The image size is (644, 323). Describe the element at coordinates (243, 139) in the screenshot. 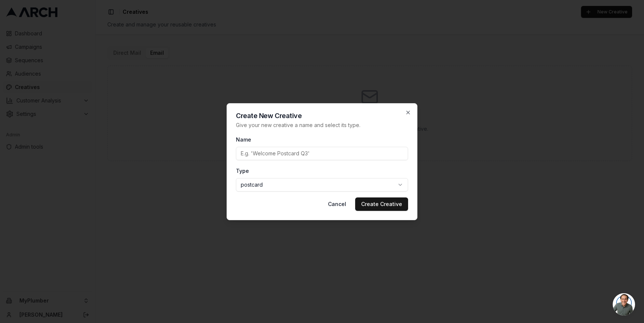

I see `label: Name` at that location.